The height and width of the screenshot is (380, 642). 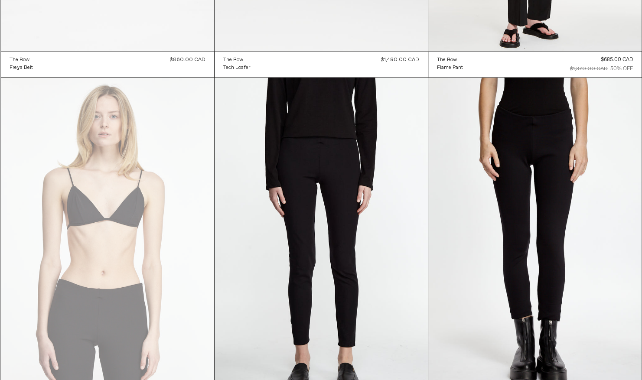 What do you see at coordinates (622, 69) in the screenshot?
I see `div: 50% OFF` at bounding box center [622, 69].